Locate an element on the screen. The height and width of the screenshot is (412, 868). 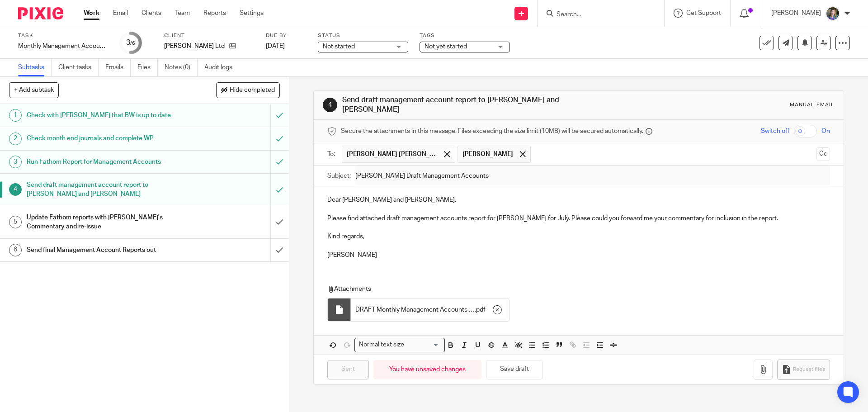
p: Kind regards, is located at coordinates (578, 237).